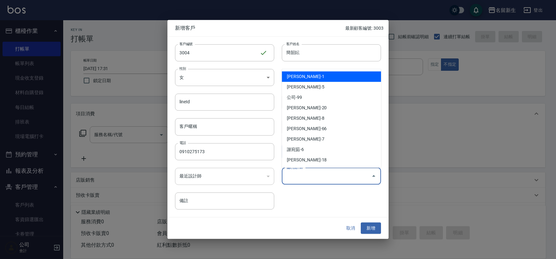 The image size is (556, 259). Describe the element at coordinates (293, 44) in the screenshot. I see `label: 客戶姓名` at that location.